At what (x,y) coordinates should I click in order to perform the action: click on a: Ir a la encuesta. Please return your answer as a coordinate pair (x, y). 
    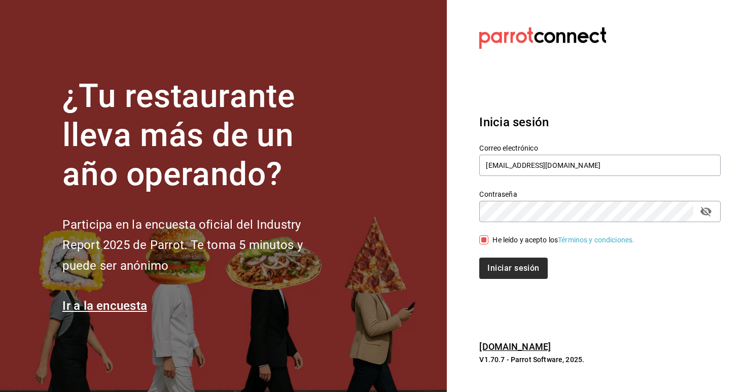
    Looking at the image, I should click on (104, 306).